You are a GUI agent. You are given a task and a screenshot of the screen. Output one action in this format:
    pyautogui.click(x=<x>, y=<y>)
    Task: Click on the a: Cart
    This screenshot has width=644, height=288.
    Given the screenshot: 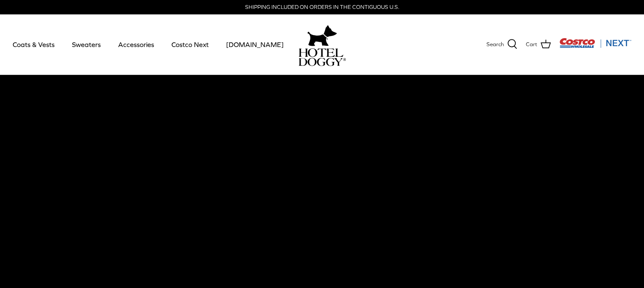 What is the action you would take?
    pyautogui.click(x=538, y=45)
    